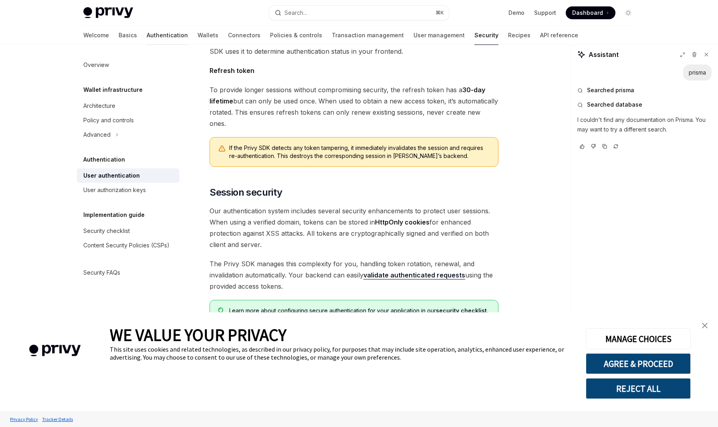 This screenshot has width=718, height=427. I want to click on img: close banner, so click(705, 325).